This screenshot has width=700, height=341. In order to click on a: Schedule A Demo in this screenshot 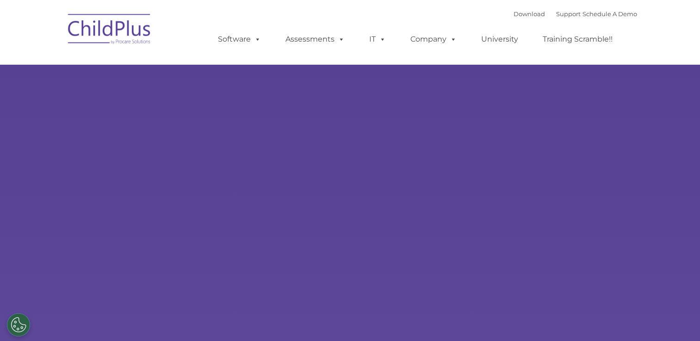, I will do `click(610, 14)`.